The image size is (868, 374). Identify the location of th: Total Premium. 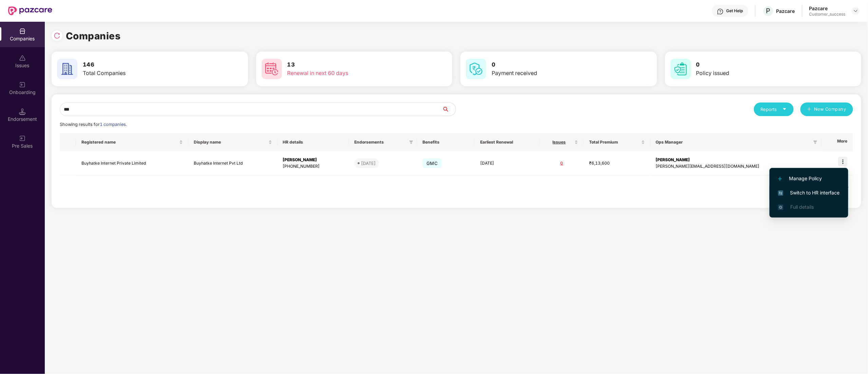
(617, 142).